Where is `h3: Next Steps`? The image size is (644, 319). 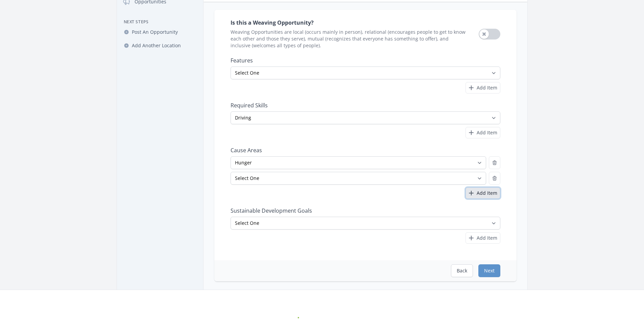
h3: Next Steps is located at coordinates (160, 22).